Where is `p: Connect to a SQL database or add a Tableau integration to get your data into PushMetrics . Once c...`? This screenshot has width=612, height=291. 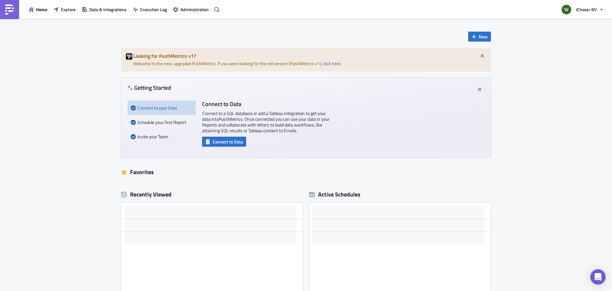
p: Connect to a SQL database or add a Tableau integration to get your data into PushMetrics . Once c... is located at coordinates (266, 122).